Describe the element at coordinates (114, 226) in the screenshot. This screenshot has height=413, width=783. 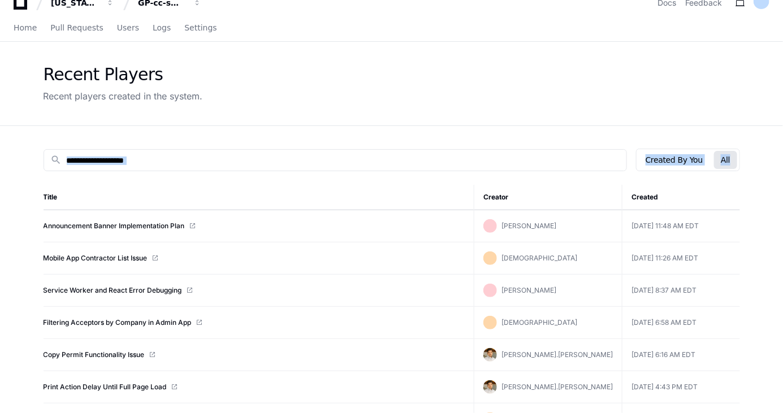
I see `a: Announcement Banner Implementation Plan` at that location.